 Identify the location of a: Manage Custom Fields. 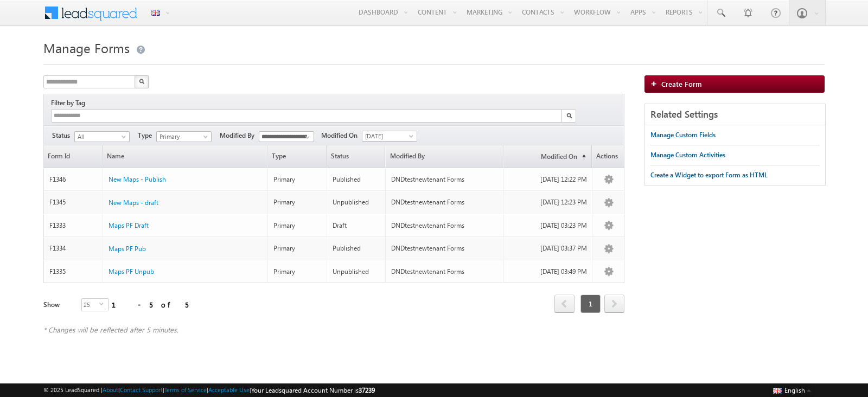
(683, 135).